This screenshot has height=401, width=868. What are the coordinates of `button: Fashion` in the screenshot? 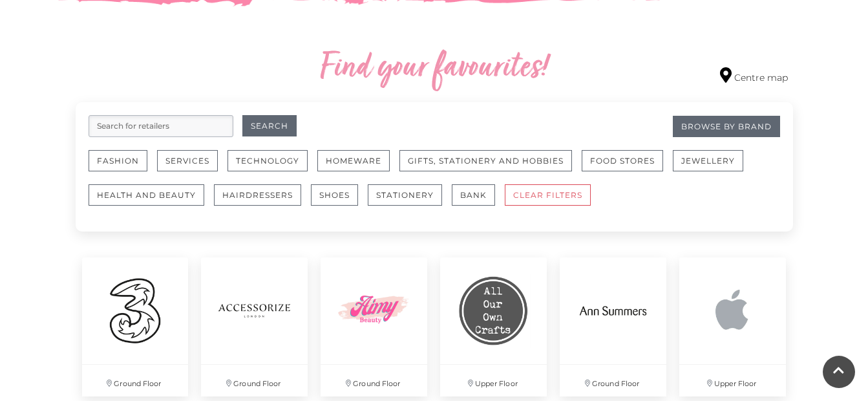 It's located at (117, 161).